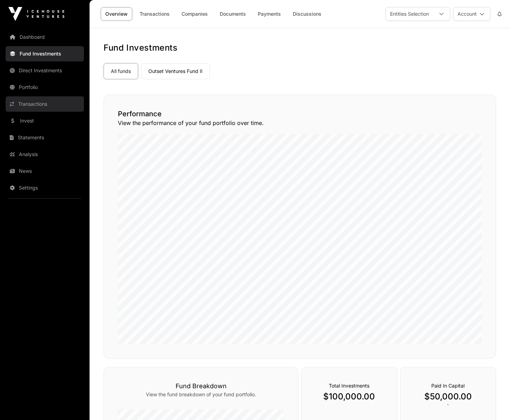 Image resolution: width=510 pixels, height=420 pixels. Describe the element at coordinates (175, 71) in the screenshot. I see `a: Outset Ventures Fund II` at that location.